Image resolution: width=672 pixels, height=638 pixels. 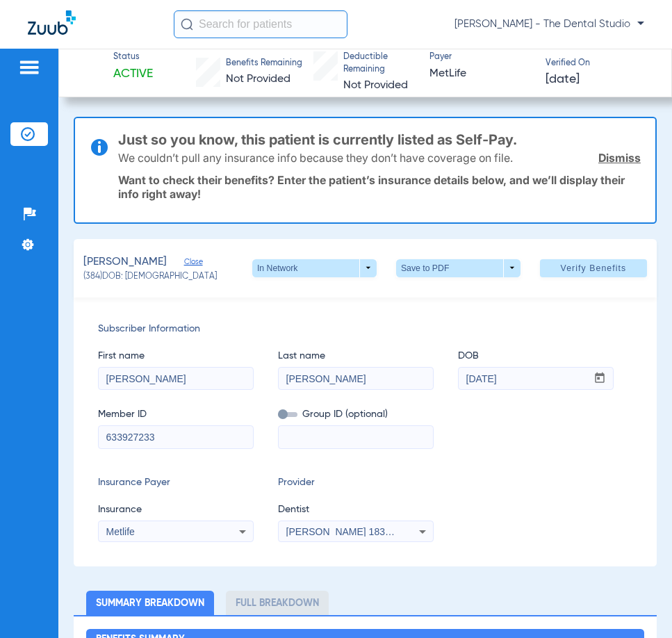 I want to click on span: Deductible Remaining, so click(x=381, y=63).